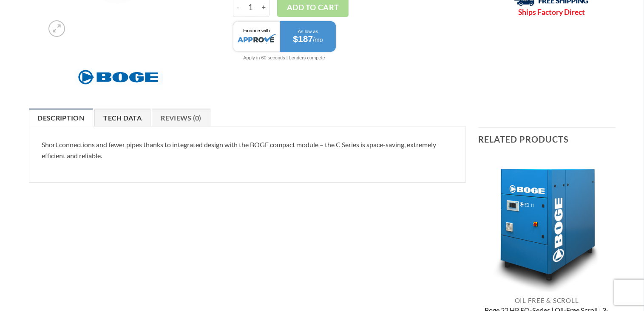 The height and width of the screenshot is (311, 644). What do you see at coordinates (56, 28) in the screenshot?
I see `a: Zoom` at bounding box center [56, 28].